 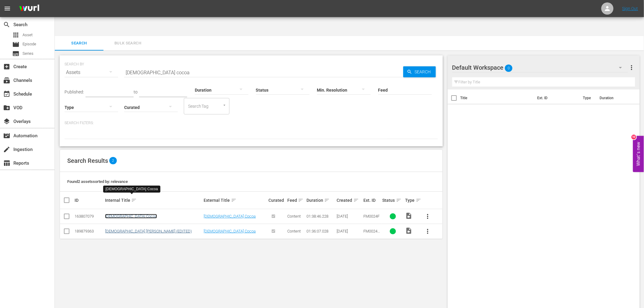 What do you see at coordinates (6, 163) in the screenshot?
I see `span: Reports` at bounding box center [6, 163].